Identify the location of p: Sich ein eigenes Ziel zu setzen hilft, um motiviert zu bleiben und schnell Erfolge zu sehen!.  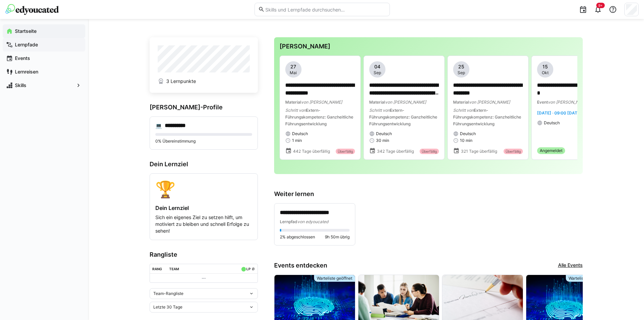
(204, 224).